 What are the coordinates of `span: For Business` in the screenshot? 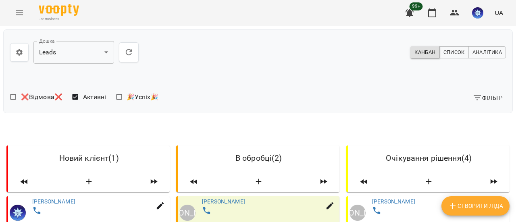 It's located at (59, 19).